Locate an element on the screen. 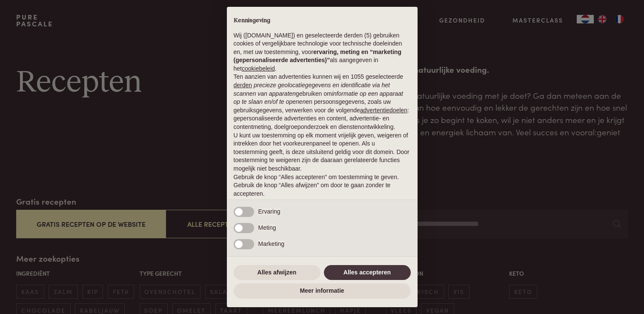 The height and width of the screenshot is (314, 644). p: U kunt uw toestemming op elk moment vrijelijk geven, weigeren of intrekken door het voorkeurenpan... is located at coordinates (322, 152).